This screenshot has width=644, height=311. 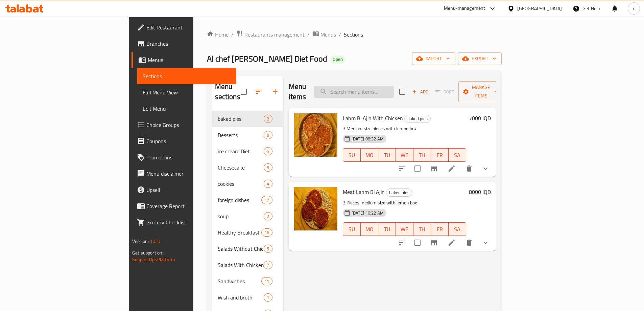 What do you see at coordinates (315, 135) in the screenshot?
I see `img: Lahm Bi Ajin With Chicken` at bounding box center [315, 135].